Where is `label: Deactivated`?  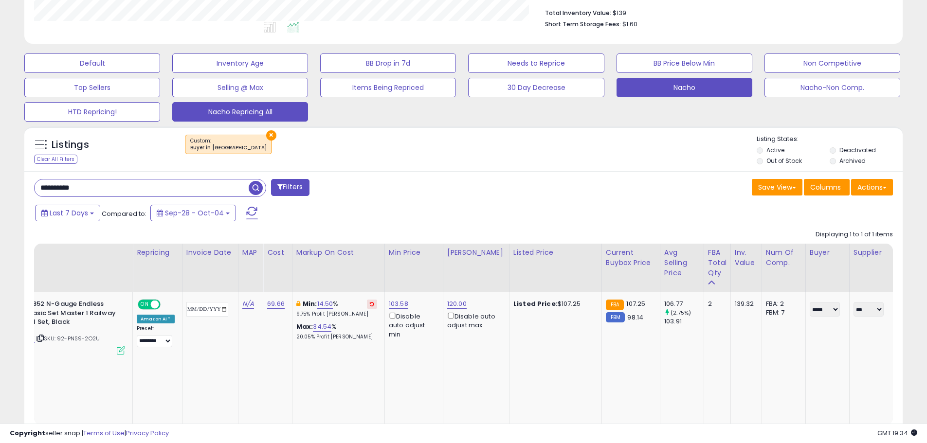
label: Deactivated is located at coordinates (857, 150).